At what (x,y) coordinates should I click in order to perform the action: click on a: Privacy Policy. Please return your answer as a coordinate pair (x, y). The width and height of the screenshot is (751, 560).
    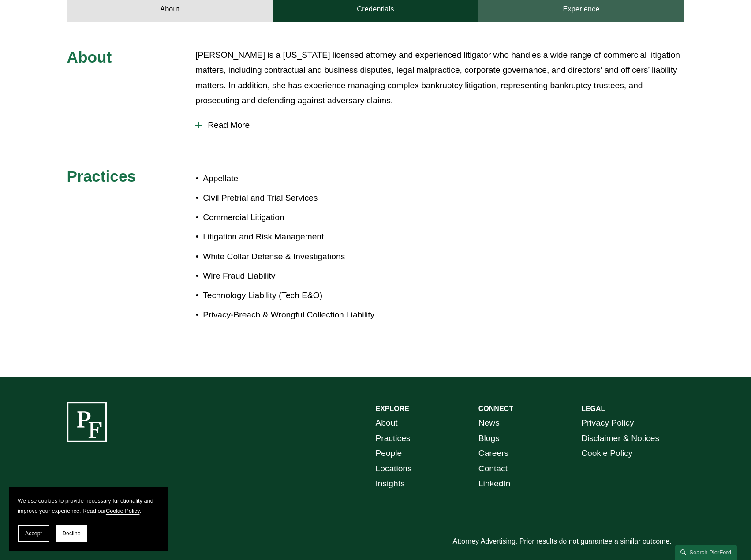
    Looking at the image, I should click on (607, 423).